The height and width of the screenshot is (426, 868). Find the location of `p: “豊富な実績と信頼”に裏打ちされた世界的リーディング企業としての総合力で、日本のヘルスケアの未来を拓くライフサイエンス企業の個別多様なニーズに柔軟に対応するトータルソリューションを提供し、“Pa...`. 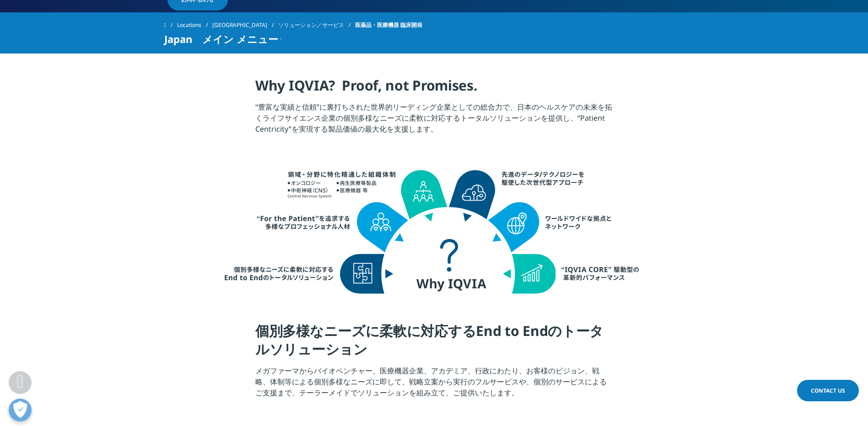

p: “豊富な実績と信頼”に裏打ちされた世界的リーディング企業としての総合力で、日本のヘルスケアの未来を拓くライフサイエンス企業の個別多様なニーズに柔軟に対応するトータルソリューションを提供し、“Pa... is located at coordinates (434, 120).